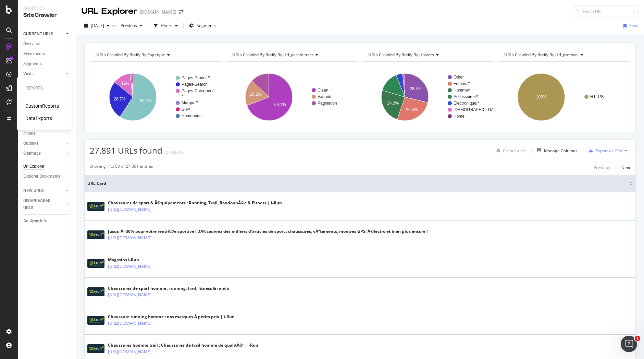 The width and height of the screenshot is (644, 359). What do you see at coordinates (280, 105) in the screenshot?
I see `text: 69.1%` at bounding box center [280, 105].